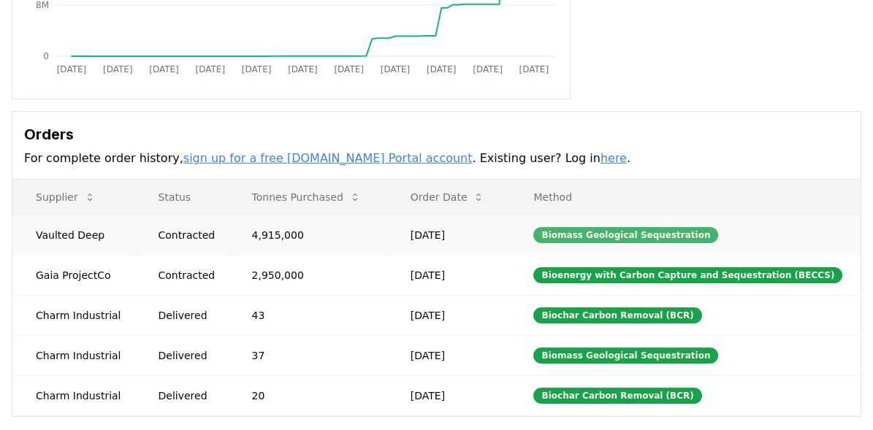  I want to click on td: 4,915,000, so click(307, 234).